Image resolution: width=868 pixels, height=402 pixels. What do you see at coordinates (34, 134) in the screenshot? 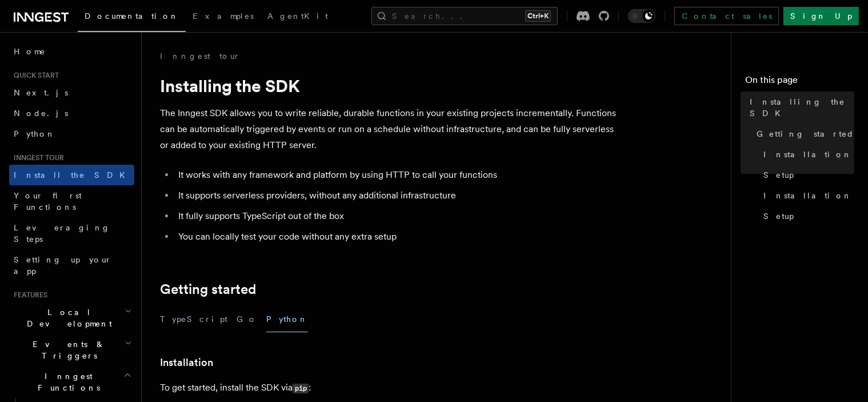
I see `span: Python` at bounding box center [34, 134].